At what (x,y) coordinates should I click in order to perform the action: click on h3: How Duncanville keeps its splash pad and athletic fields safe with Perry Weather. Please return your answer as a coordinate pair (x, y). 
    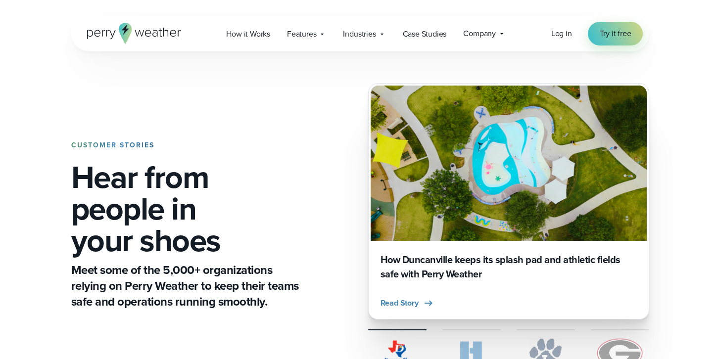
    Looking at the image, I should click on (508, 267).